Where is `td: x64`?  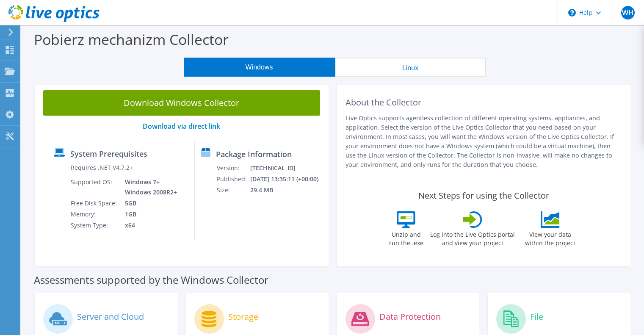
td: x64 is located at coordinates (148, 226).